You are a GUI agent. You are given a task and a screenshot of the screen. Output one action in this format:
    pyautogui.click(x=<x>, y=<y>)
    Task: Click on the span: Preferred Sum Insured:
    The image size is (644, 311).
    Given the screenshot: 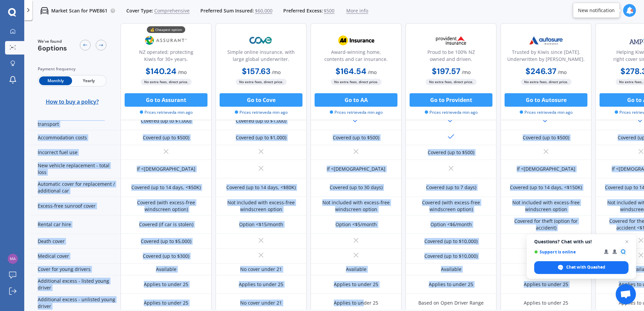 What is the action you would take?
    pyautogui.click(x=227, y=11)
    